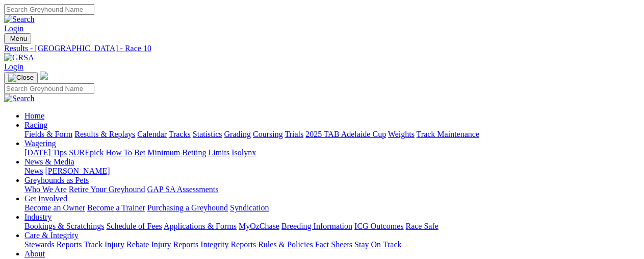 This screenshot has height=259, width=644. I want to click on a: Stewards Reports, so click(53, 244).